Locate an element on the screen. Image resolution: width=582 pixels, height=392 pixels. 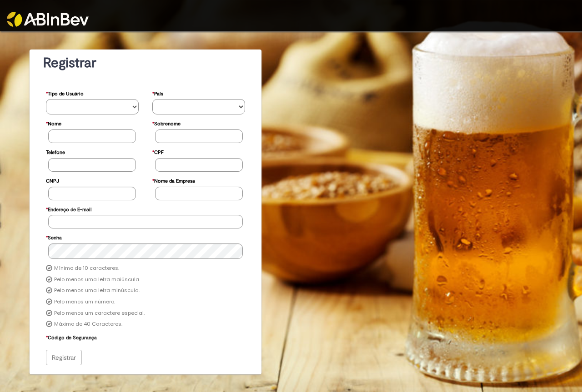
label: Nome da Empresa is located at coordinates (174, 180).